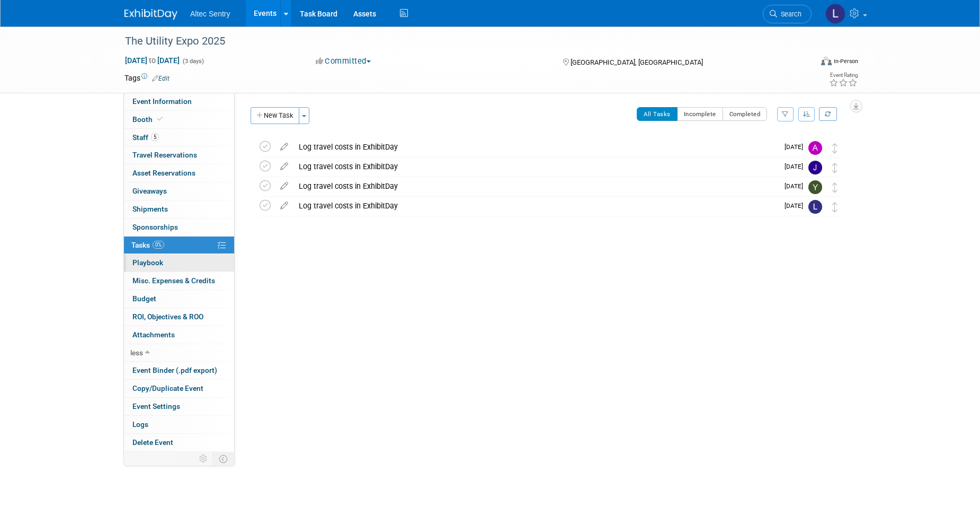  Describe the element at coordinates (148, 245) in the screenshot. I see `span: Tasks` at that location.